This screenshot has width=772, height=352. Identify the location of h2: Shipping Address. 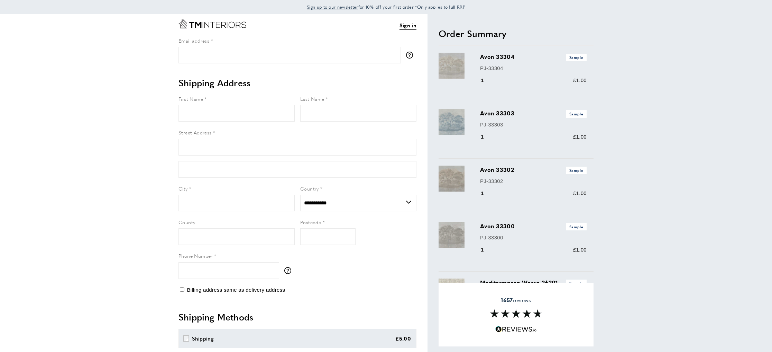
(298, 83).